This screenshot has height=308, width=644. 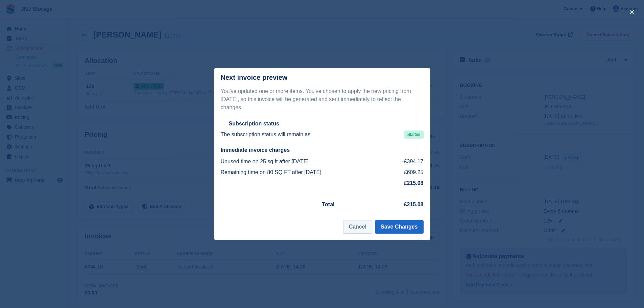 What do you see at coordinates (406, 161) in the screenshot?
I see `td: -£394.17` at bounding box center [406, 161].